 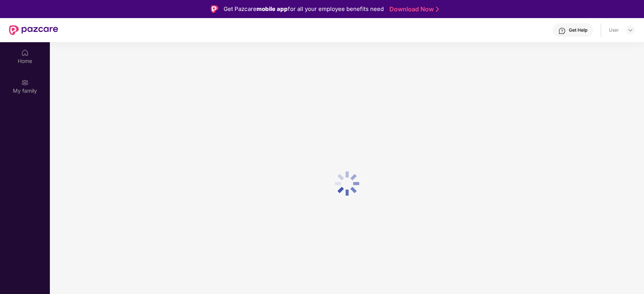 I want to click on img: svg+xml;base64,PHN2ZyBpZD0iSG9tZSIgeG1sbnM9Imh0dHA6Ly93d3cudzMub3JnLzIwMDAvc3ZnIiB3aWR0aD0iMjAiIG..., so click(x=25, y=53).